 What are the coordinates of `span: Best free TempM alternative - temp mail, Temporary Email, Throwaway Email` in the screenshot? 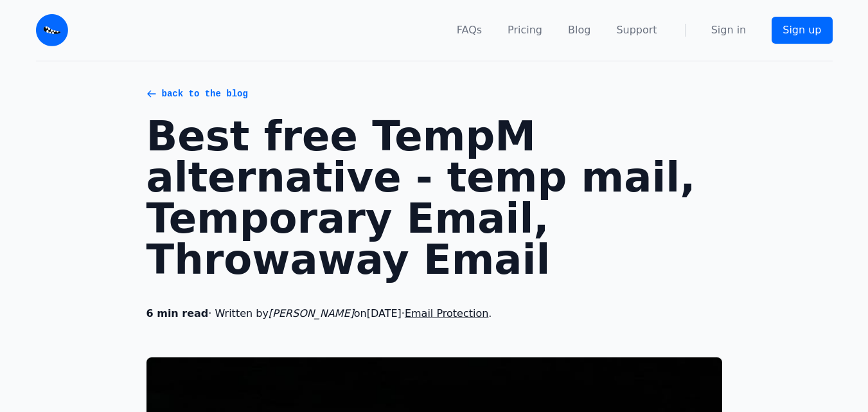 It's located at (434, 198).